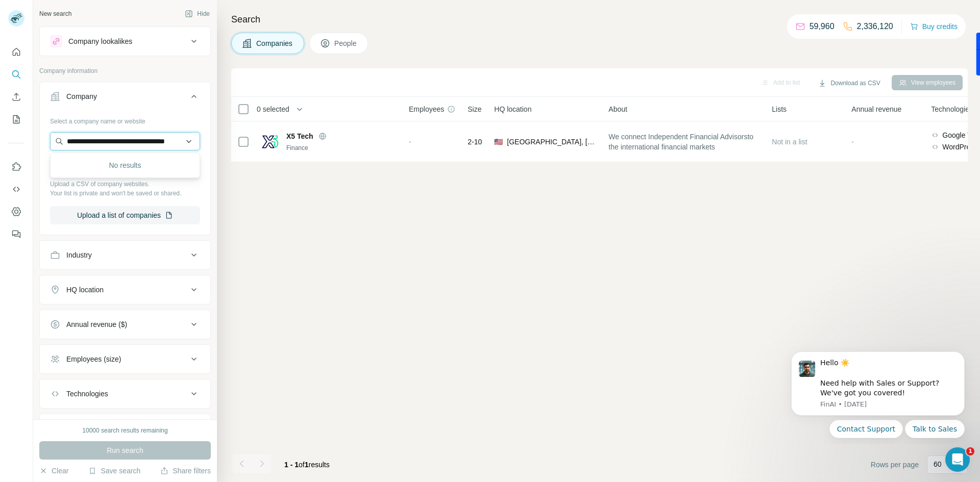  What do you see at coordinates (600, 19) in the screenshot?
I see `h4: Search` at bounding box center [600, 19].